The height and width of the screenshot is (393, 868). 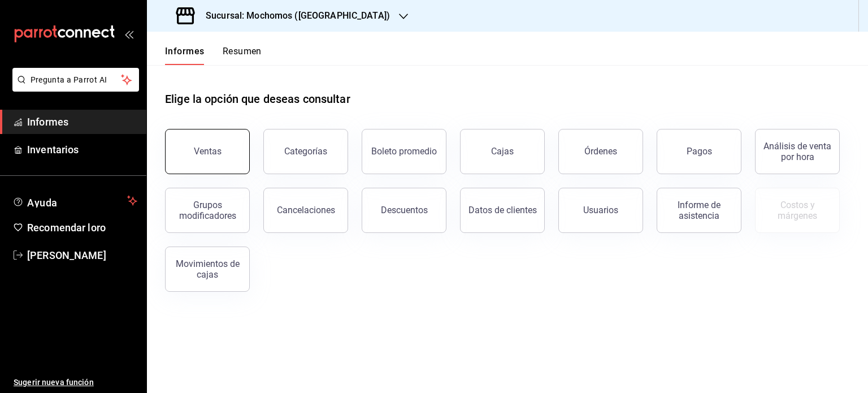 I want to click on div: pestañas de navegación, so click(x=213, y=55).